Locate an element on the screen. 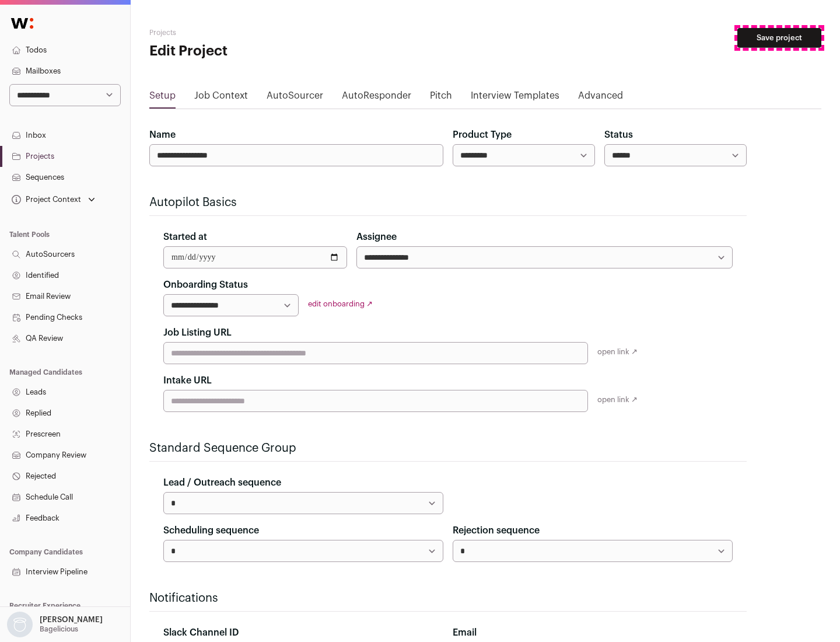  label: Slack Channel ID is located at coordinates (201, 632).